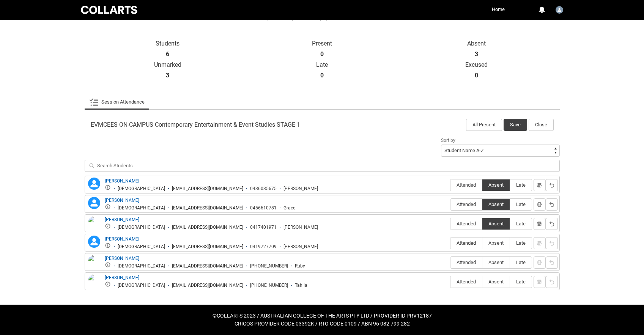 This screenshot has height=335, width=644. Describe the element at coordinates (167, 55) in the screenshot. I see `strong: 6` at that location.